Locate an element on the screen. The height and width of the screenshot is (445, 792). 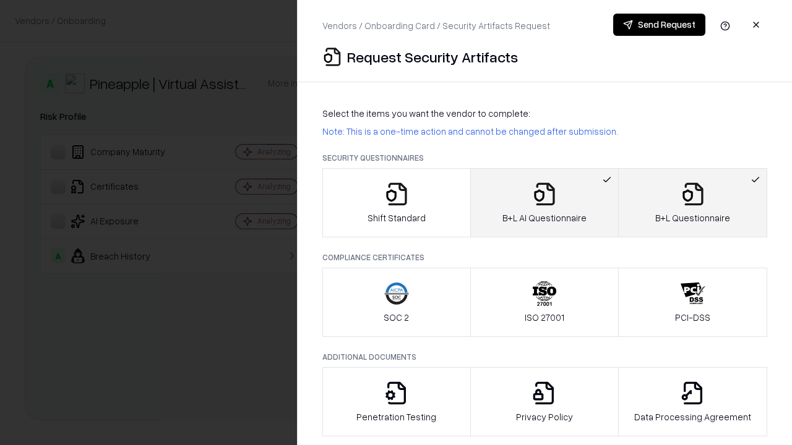
button: Shift Standard is located at coordinates (396, 203).